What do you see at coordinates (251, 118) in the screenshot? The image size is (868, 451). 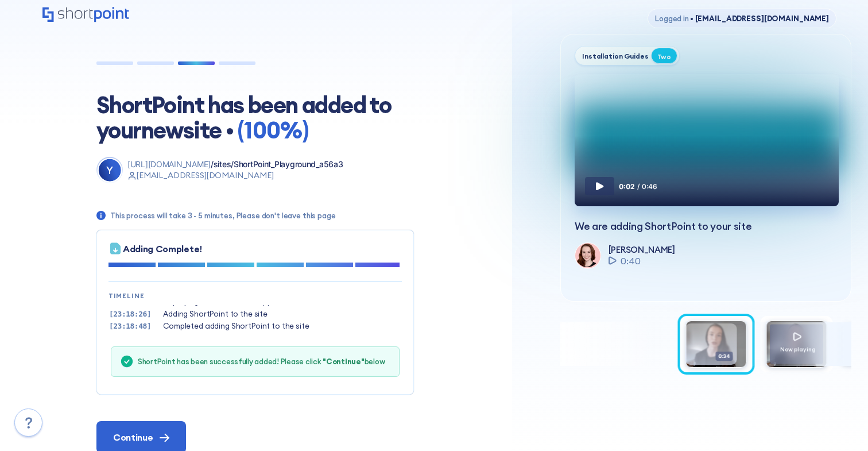 I see `h1: ShortPoint has been added to your new site •` at bounding box center [251, 118].